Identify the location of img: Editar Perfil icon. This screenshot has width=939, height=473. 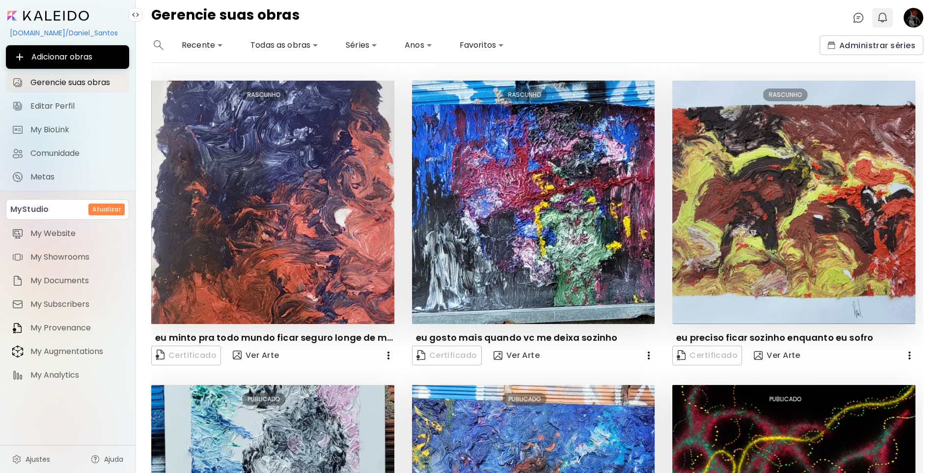
(18, 106).